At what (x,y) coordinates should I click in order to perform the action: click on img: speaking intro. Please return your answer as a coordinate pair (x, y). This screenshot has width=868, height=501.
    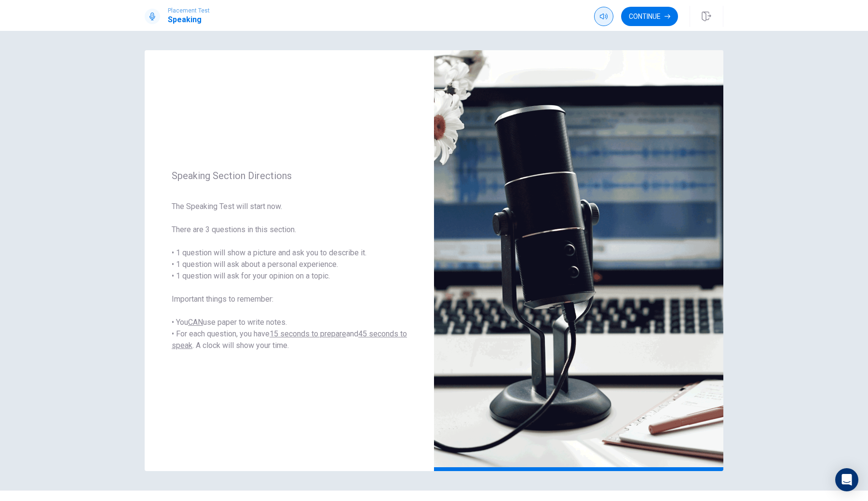
    Looking at the image, I should click on (579, 261).